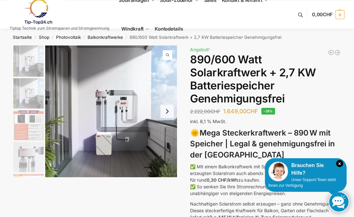 The width and height of the screenshot is (354, 217). Describe the element at coordinates (68, 37) in the screenshot. I see `a: Photovoltaik` at that location.